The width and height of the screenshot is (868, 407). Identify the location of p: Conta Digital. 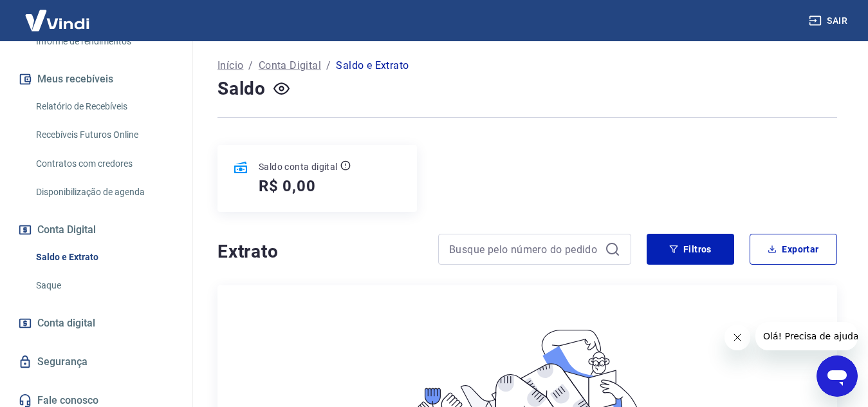
(289, 66).